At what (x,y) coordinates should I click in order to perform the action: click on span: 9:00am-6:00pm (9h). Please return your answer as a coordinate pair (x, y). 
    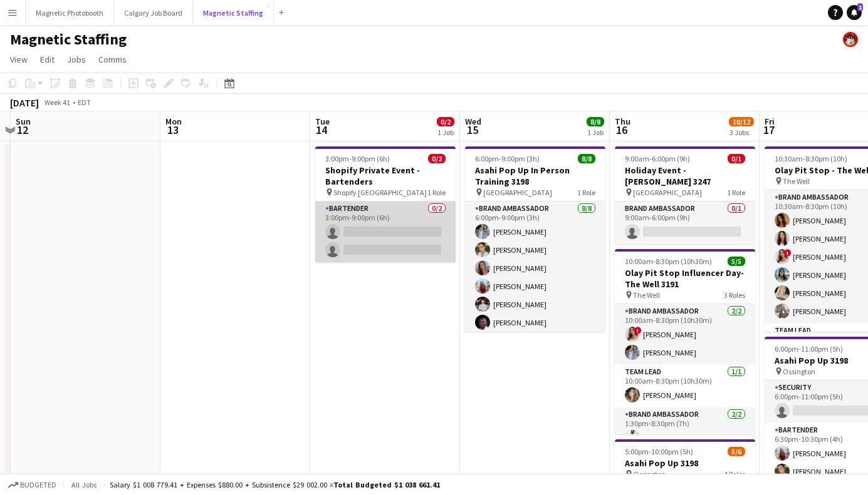
    Looking at the image, I should click on (657, 159).